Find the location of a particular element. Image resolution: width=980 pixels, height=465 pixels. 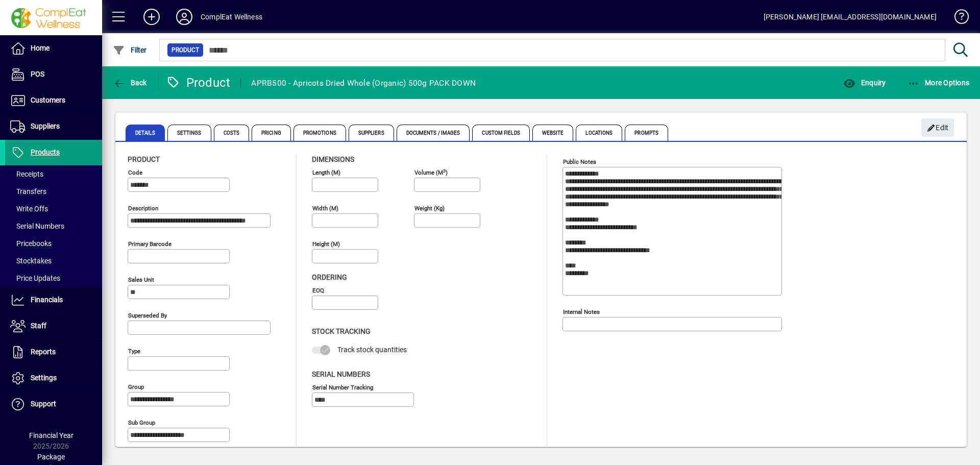

span: Website is located at coordinates (552, 133).